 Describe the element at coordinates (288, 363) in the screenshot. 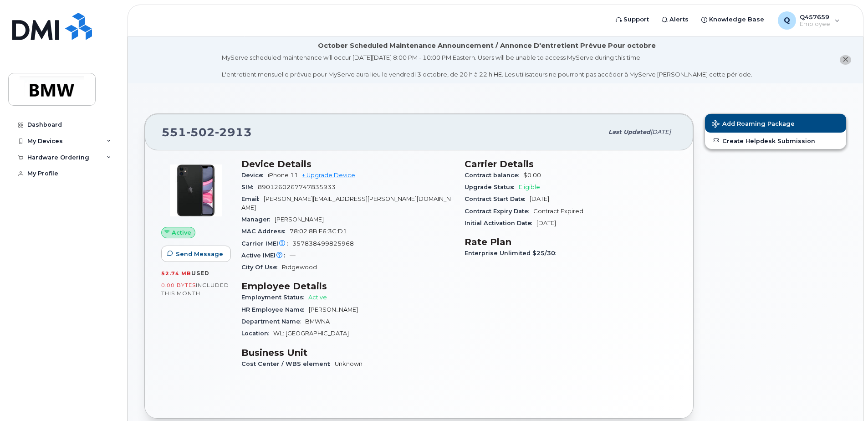

I see `span: Cost Center / WBS element` at that location.